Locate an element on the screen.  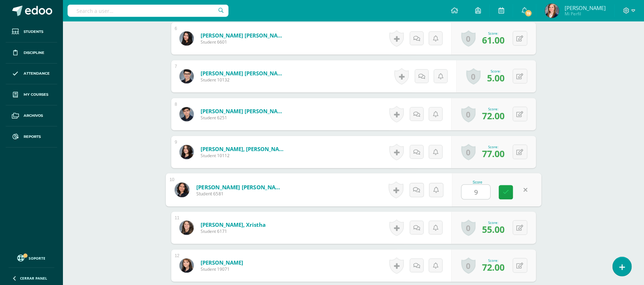
img: d9dc4715ca0e05fbdbb1a67d8e22e8c7.png is located at coordinates (187, 152).